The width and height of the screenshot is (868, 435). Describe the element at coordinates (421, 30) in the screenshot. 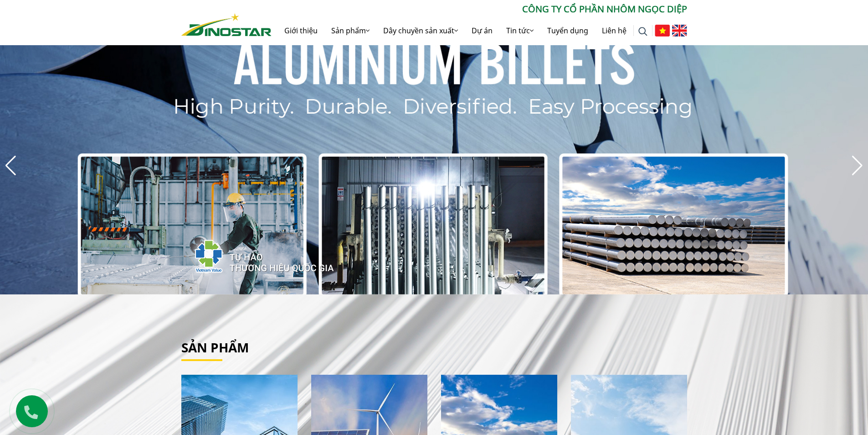

I see `a: Dây chuyền sản xuất` at that location.